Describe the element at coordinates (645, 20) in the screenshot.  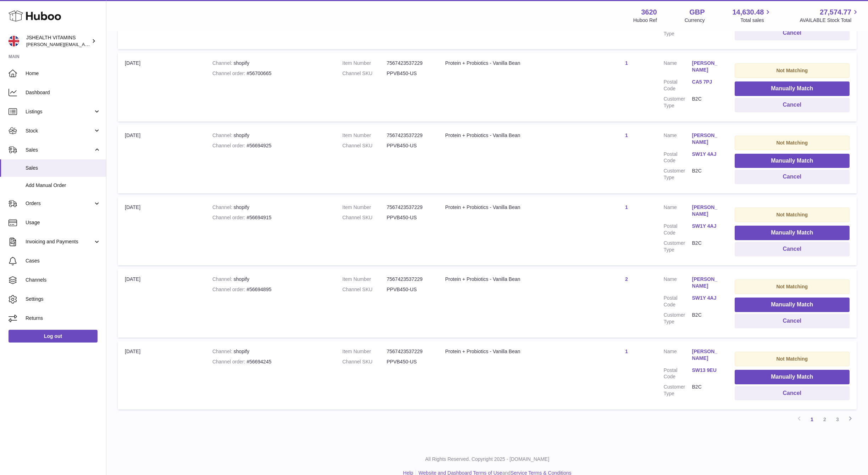
I see `div: Huboo Ref` at that location.